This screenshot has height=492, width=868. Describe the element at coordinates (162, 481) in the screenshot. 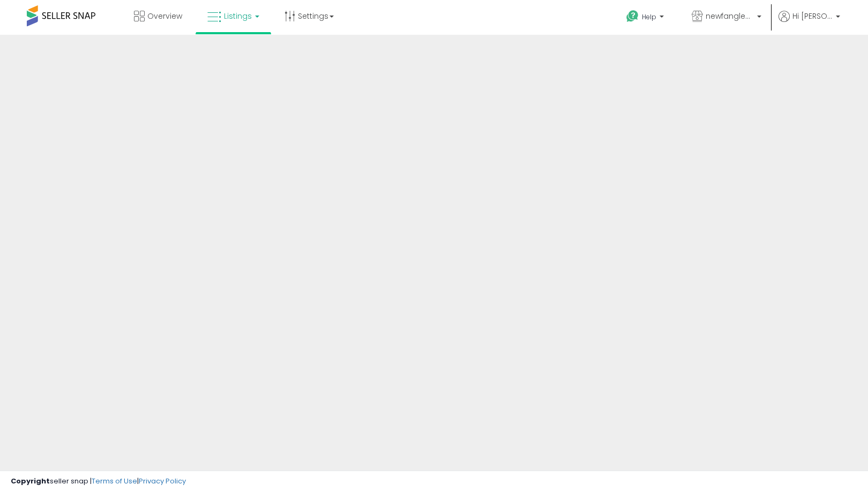

I see `a: Privacy Policy` at that location.